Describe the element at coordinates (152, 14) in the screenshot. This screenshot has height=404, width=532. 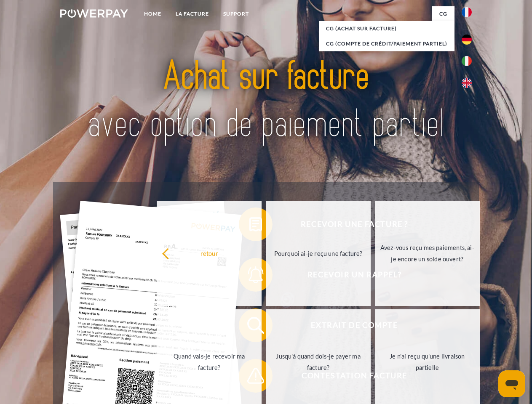
I see `a: Home` at that location.